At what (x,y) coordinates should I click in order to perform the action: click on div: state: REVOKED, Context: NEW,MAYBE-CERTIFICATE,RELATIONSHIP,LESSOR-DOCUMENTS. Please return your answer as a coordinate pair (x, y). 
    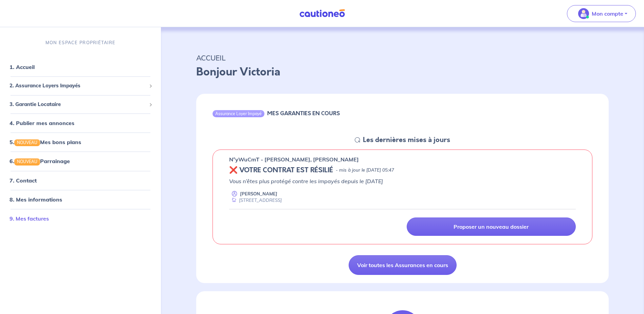
    Looking at the image, I should click on (402, 170).